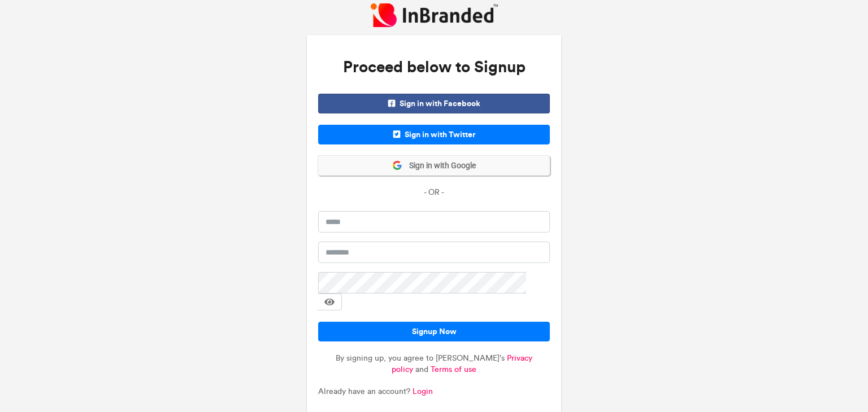 The image size is (868, 412). What do you see at coordinates (423, 391) in the screenshot?
I see `a: Login` at bounding box center [423, 391].